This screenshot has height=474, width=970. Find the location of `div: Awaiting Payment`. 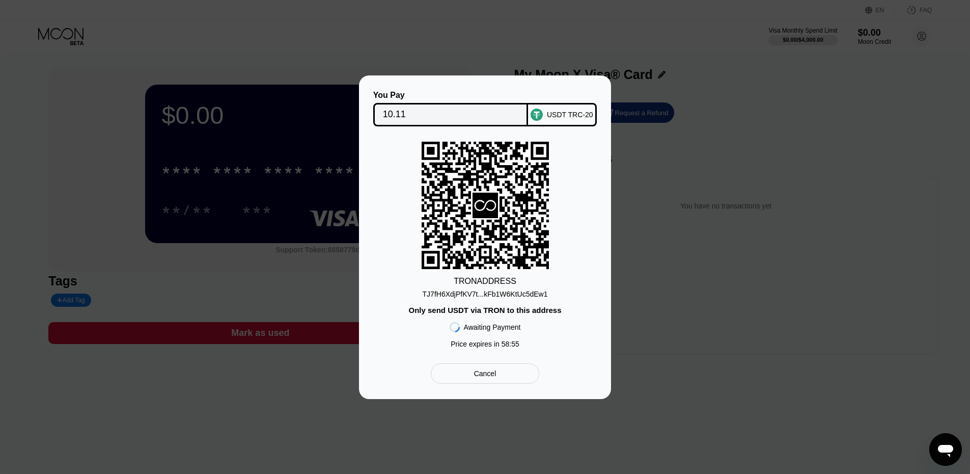

div: Awaiting Payment is located at coordinates (492, 327).